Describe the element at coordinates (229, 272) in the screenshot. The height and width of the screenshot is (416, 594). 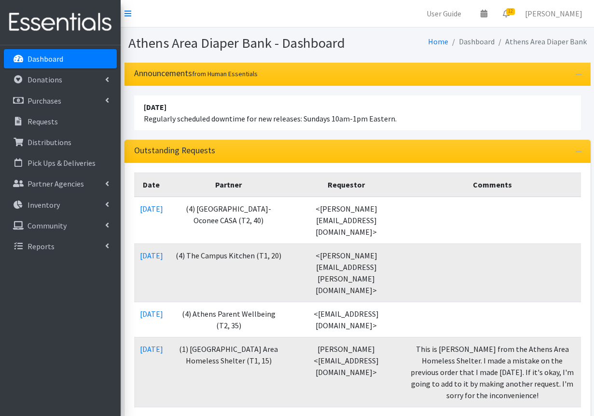
I see `td: (4) The Campus Kitchen (T1, 20)` at that location.